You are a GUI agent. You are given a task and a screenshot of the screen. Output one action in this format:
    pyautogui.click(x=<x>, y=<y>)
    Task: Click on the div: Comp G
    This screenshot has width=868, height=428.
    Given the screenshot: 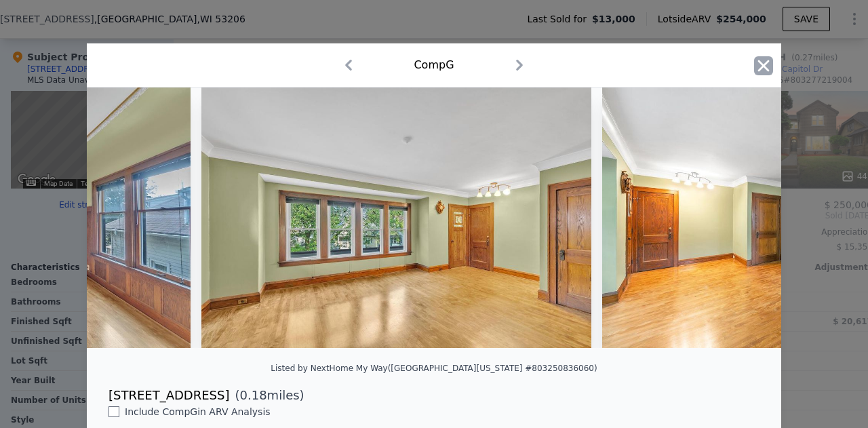 What is the action you would take?
    pyautogui.click(x=433, y=65)
    